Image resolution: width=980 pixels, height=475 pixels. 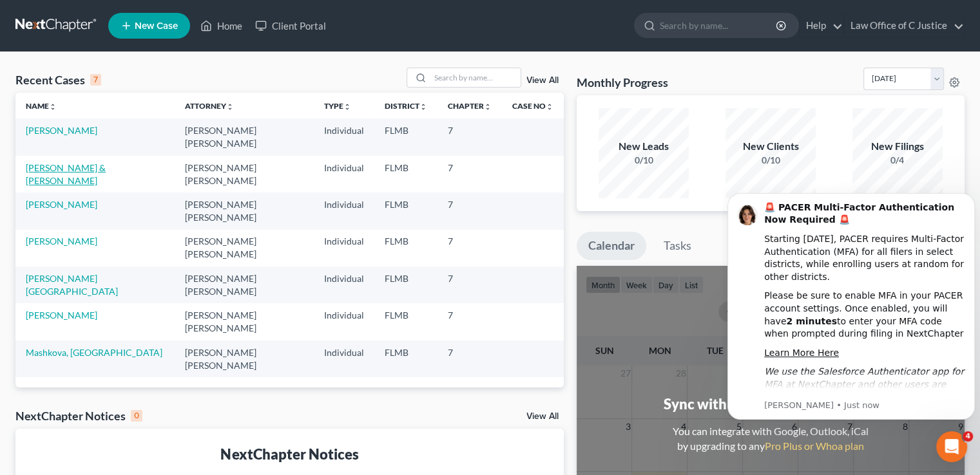 I want to click on span: 4, so click(x=968, y=436).